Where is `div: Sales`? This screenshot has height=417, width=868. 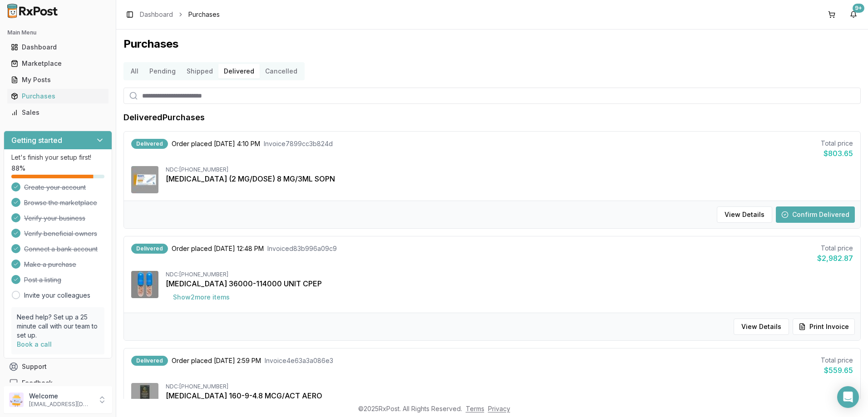 div: Sales is located at coordinates (57, 112).